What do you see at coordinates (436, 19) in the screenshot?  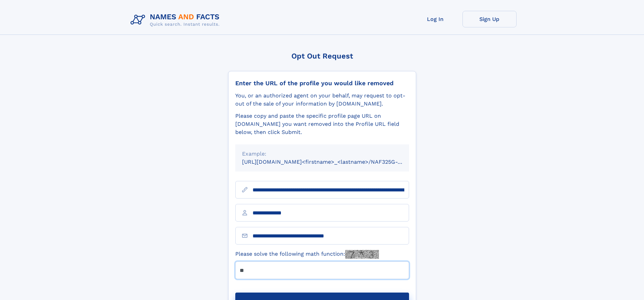 I see `a: Log In` at bounding box center [436, 19].